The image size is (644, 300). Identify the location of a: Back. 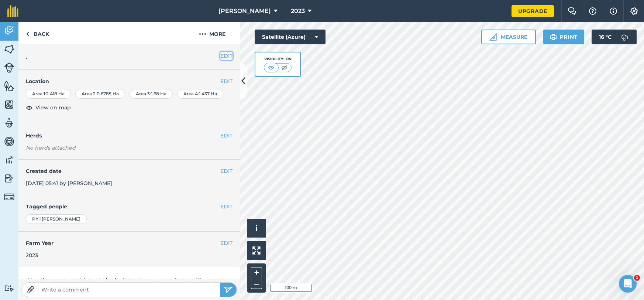
(37, 33).